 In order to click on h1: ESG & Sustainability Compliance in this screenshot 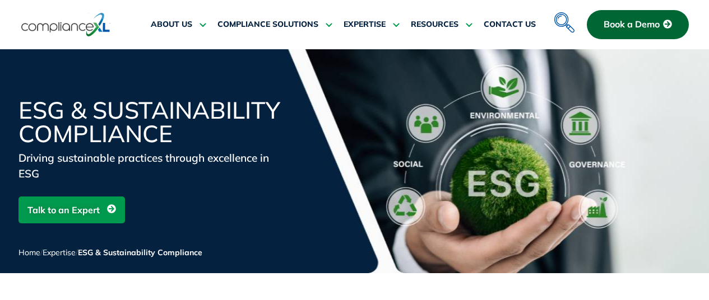, I will do `click(153, 122)`.